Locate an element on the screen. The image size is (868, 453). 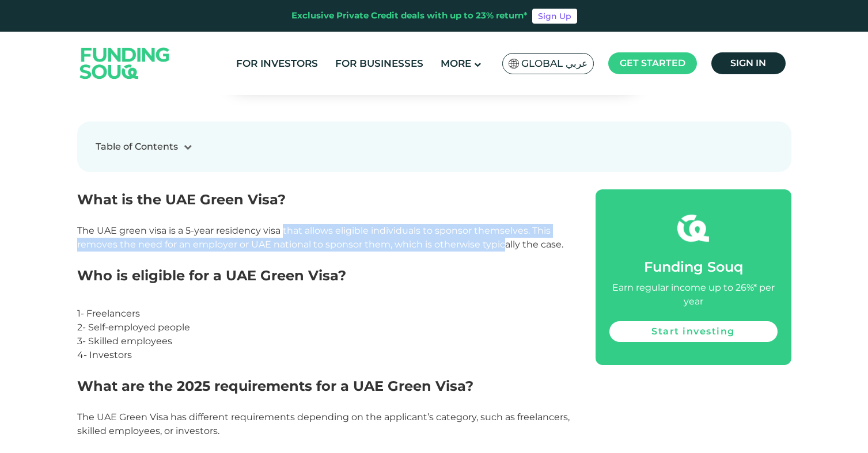
a: Sign in is located at coordinates (748, 63).